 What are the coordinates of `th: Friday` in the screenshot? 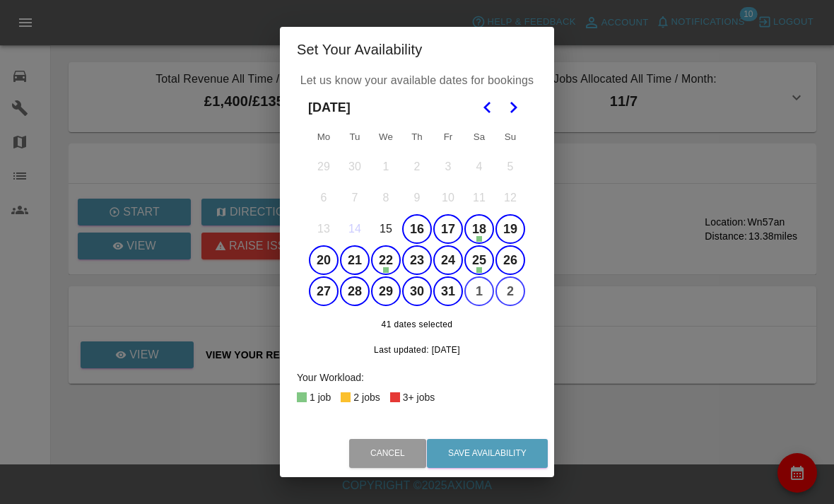 It's located at (448, 137).